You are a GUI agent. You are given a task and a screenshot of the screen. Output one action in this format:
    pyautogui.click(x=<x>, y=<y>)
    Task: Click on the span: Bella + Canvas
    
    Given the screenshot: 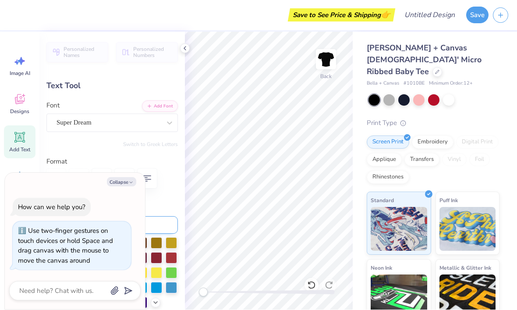 What is the action you would take?
    pyautogui.click(x=383, y=84)
    